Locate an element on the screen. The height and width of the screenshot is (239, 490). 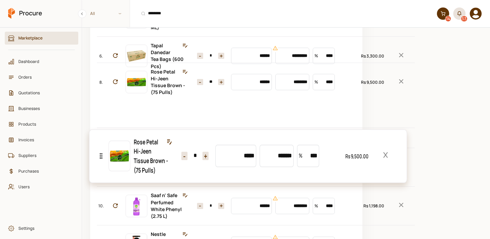
input: 2 Items is located at coordinates (211, 206).